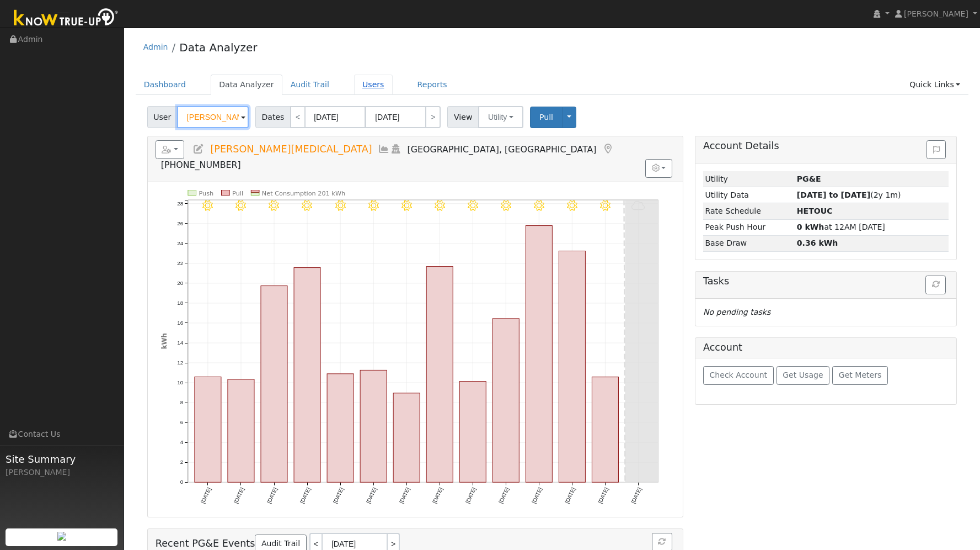 Image resolution: width=980 pixels, height=550 pixels. I want to click on i: 9/02 - Clear, so click(605, 205).